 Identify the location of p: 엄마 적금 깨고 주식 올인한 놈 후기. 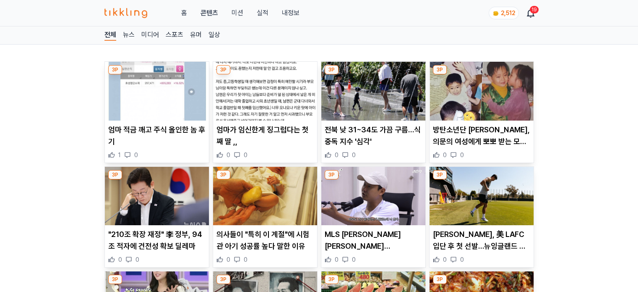
(157, 136).